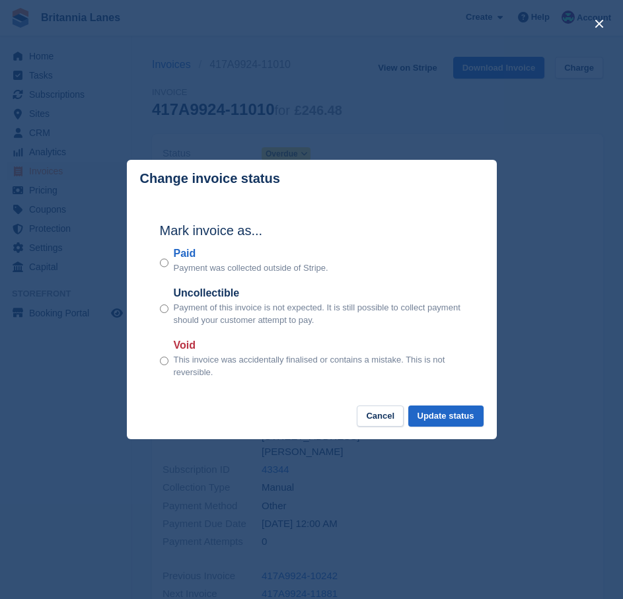 The height and width of the screenshot is (599, 623). Describe the element at coordinates (318, 366) in the screenshot. I see `p: This invoice was accidentally finalised or contains a mistake. This is not reversible.` at that location.